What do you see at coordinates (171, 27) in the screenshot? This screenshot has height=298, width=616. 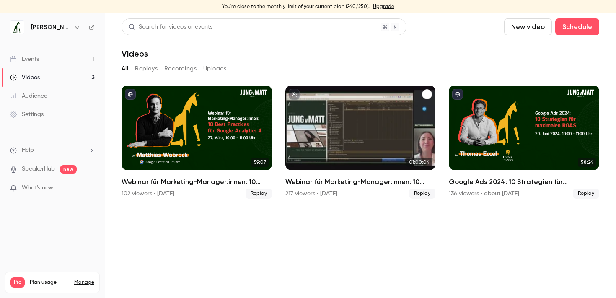 I see `div: Search for videos or events` at bounding box center [171, 27].